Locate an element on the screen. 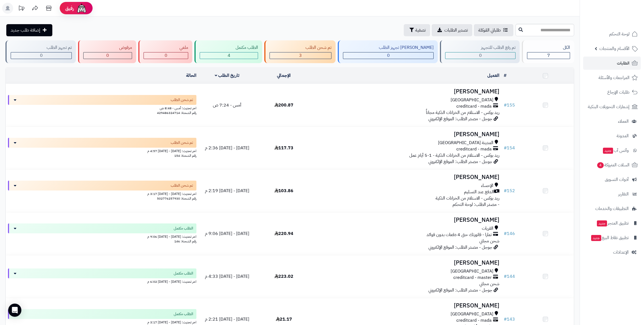 This screenshot has width=644, height=325. img: logo-2.png is located at coordinates (622, 12).